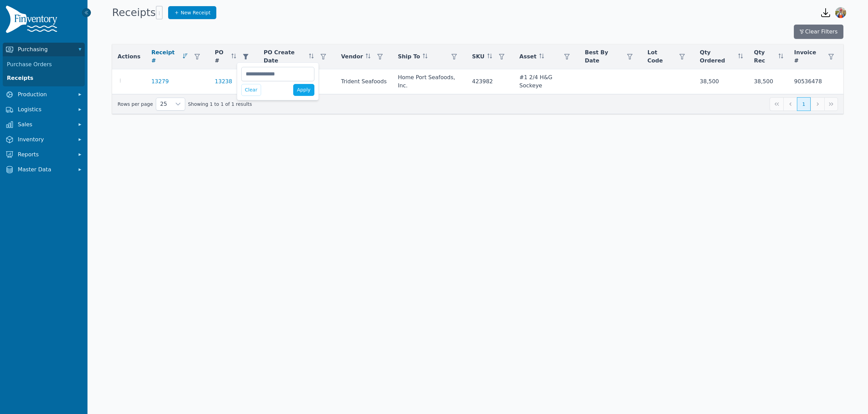  I want to click on button: Sales, so click(43, 125).